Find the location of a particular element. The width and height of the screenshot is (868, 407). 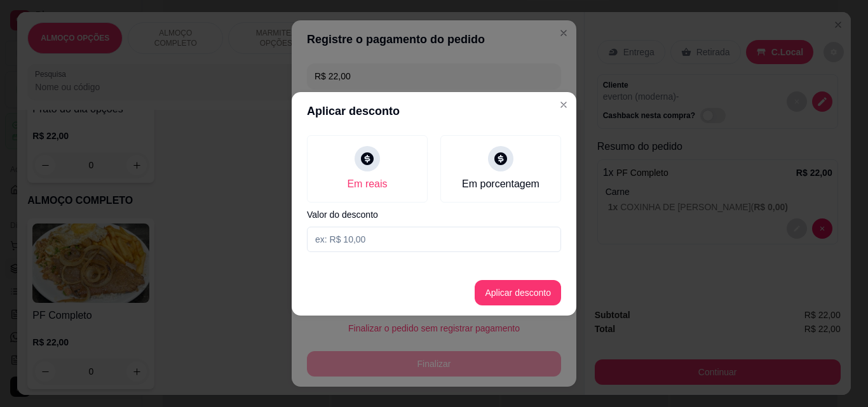

button: Close is located at coordinates (564, 105).